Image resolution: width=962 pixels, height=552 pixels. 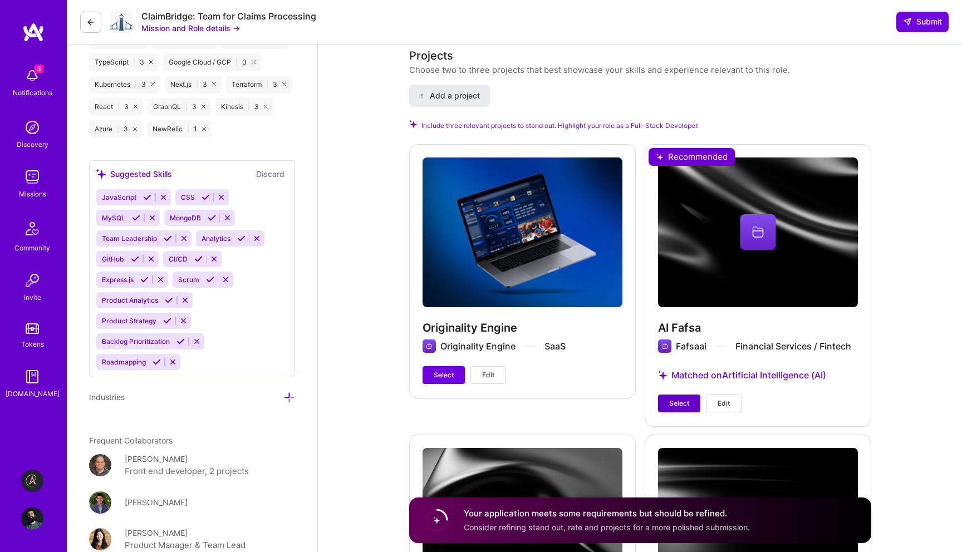 What do you see at coordinates (923, 22) in the screenshot?
I see `span: Submit` at bounding box center [923, 22].